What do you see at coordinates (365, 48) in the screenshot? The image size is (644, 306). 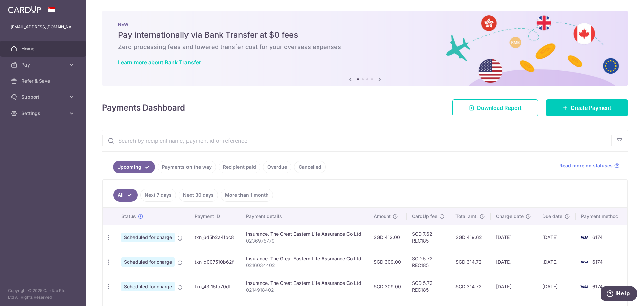 I see `img: Bank transfer banner` at bounding box center [365, 48].